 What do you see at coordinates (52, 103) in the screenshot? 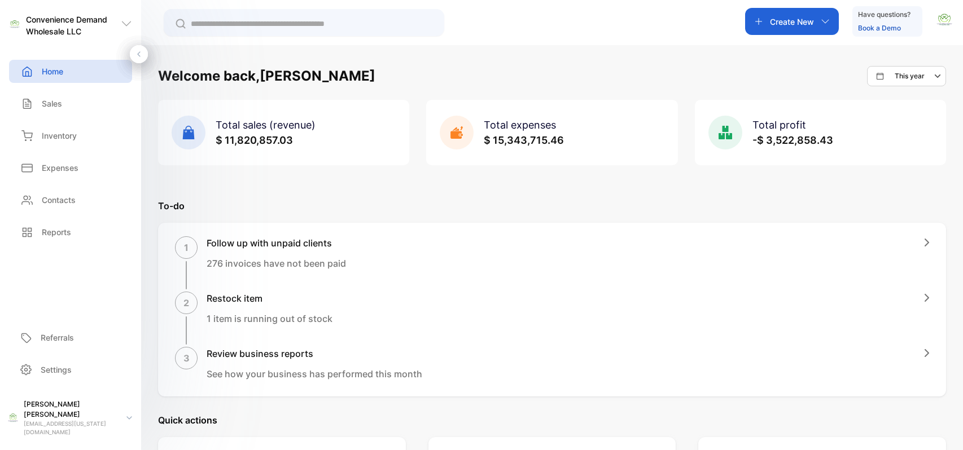
I see `p: Sales` at bounding box center [52, 103].